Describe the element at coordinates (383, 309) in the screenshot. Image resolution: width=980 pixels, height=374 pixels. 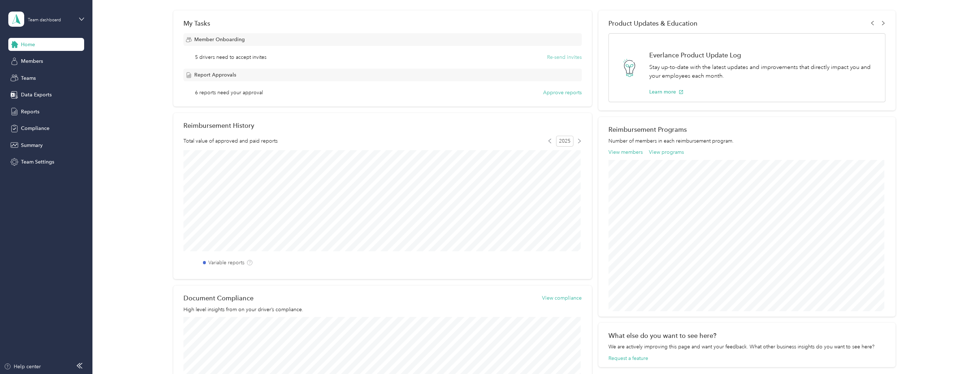
I see `p: High level insights from on your driver’s compliance.` at that location.